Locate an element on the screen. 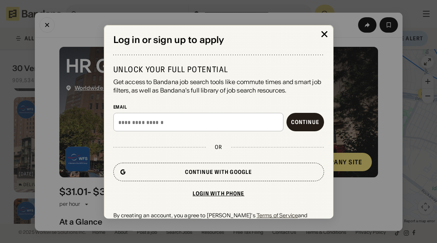 The height and width of the screenshot is (243, 437). div: Unlock your full potential is located at coordinates (219, 69).